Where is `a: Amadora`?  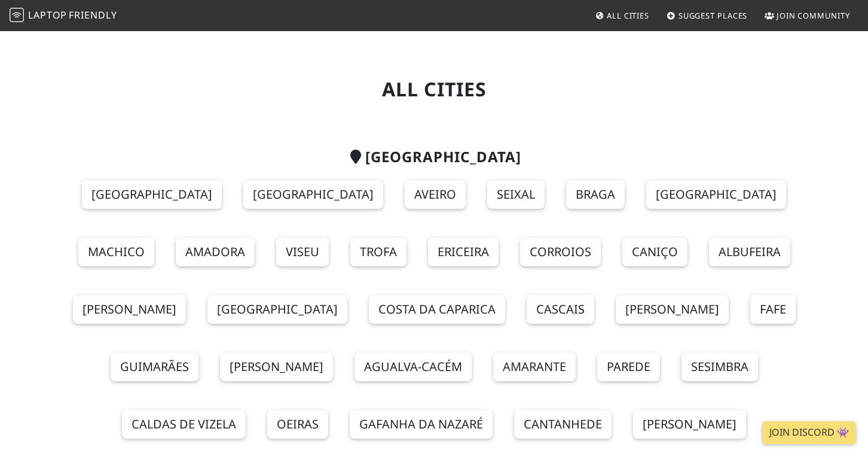 a: Amadora is located at coordinates (216, 252).